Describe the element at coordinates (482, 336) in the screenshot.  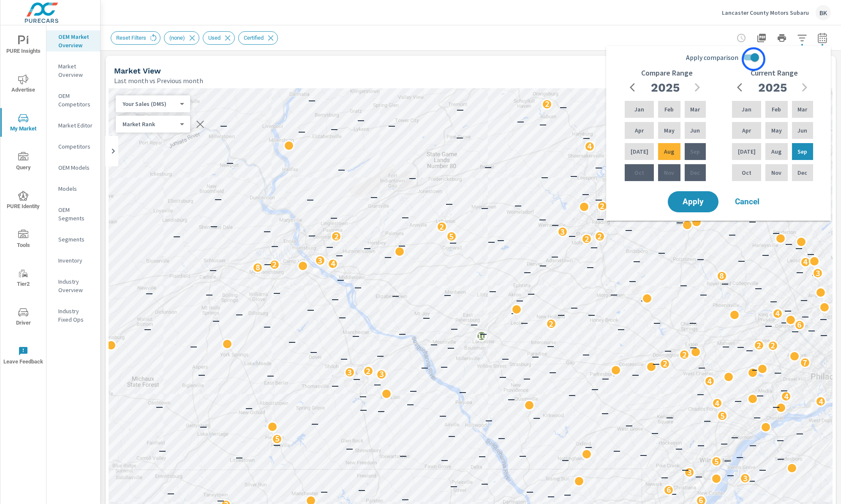
I see `p: 10` at that location.